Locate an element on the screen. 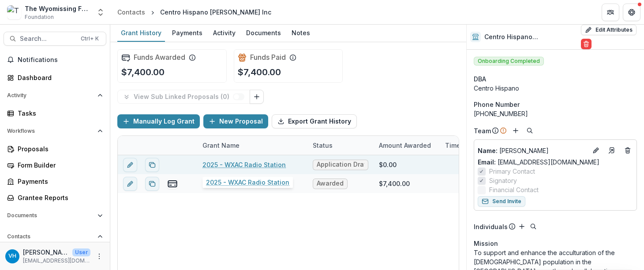 This screenshot has height=270, width=644. div: Form Builder is located at coordinates (59, 165).